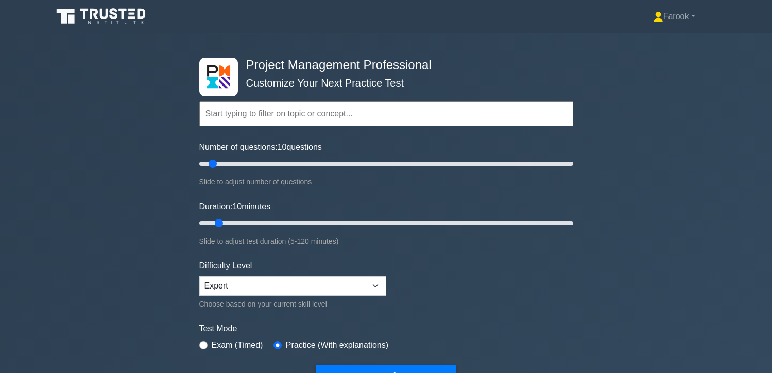 This screenshot has width=772, height=373. What do you see at coordinates (235, 207) in the screenshot?
I see `label: Duration: minutes` at bounding box center [235, 207].